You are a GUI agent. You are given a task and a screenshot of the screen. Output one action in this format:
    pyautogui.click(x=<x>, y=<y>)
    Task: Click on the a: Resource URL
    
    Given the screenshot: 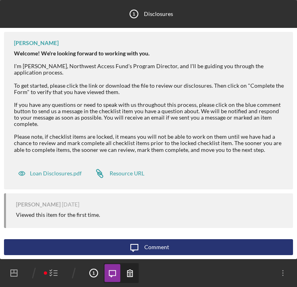 What is the action you would take?
    pyautogui.click(x=117, y=173)
    